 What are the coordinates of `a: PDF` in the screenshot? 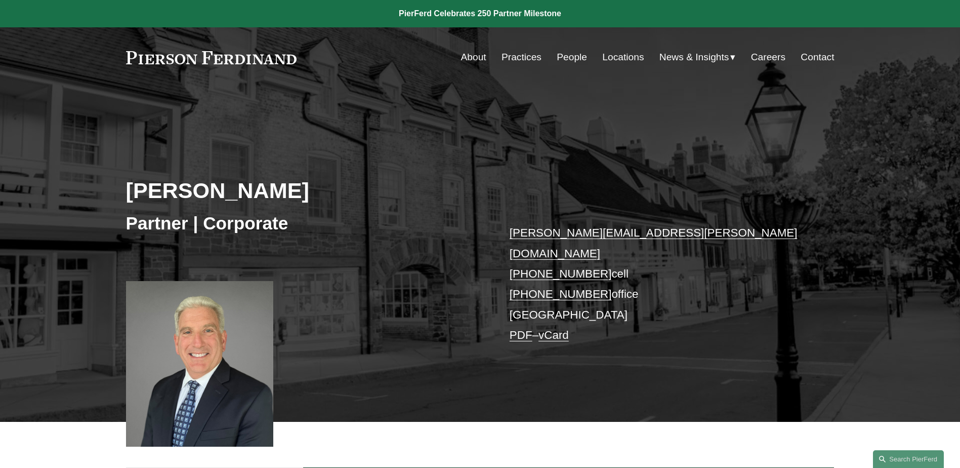 It's located at (521, 334).